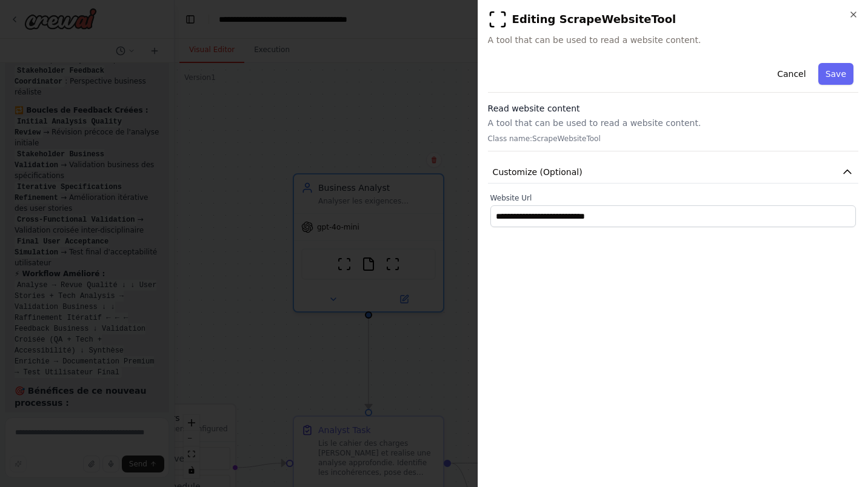 The width and height of the screenshot is (868, 487). What do you see at coordinates (791, 74) in the screenshot?
I see `button: Cancel` at bounding box center [791, 74].